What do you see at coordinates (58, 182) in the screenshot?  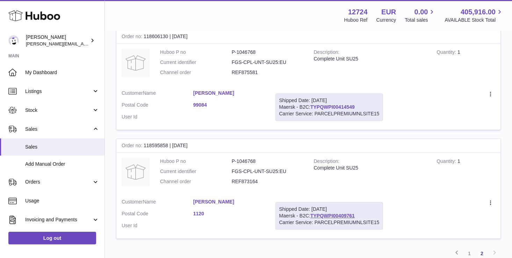 I see `span: Orders` at bounding box center [58, 182].